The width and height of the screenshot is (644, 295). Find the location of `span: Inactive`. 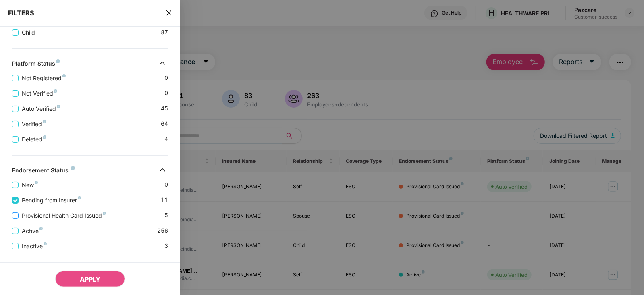

span: Inactive is located at coordinates (34, 247).